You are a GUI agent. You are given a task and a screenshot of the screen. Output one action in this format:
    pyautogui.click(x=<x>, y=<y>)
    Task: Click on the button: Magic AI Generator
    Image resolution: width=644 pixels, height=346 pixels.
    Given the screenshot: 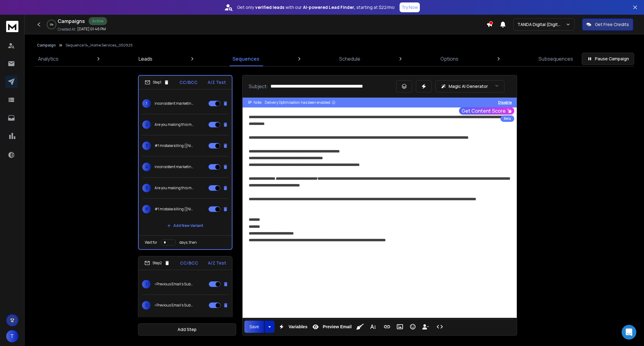 What is the action you would take?
    pyautogui.click(x=470, y=86)
    